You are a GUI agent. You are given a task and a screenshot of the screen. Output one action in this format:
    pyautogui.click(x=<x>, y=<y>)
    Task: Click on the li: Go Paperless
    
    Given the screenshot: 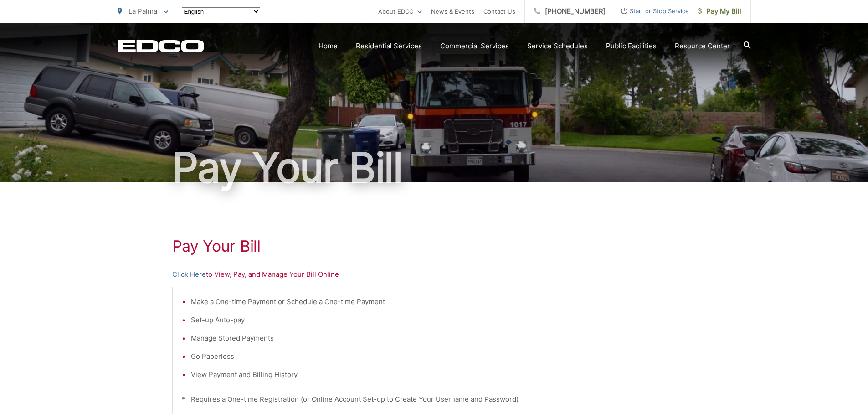 What is the action you would take?
    pyautogui.click(x=439, y=357)
    